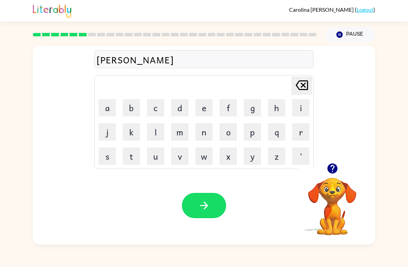  Describe the element at coordinates (333, 201) in the screenshot. I see `video: Your browser must support playing .mp4 files to use Literably. Please try using another browser.` at that location.